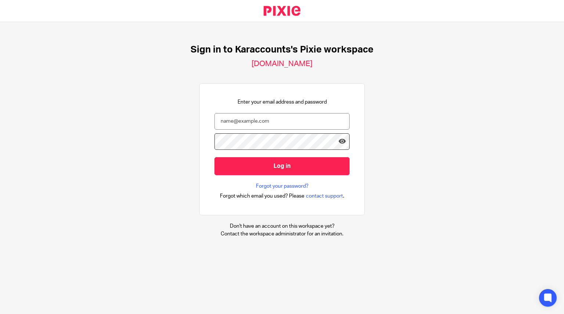  I want to click on input: name@example.com, so click(282, 121).